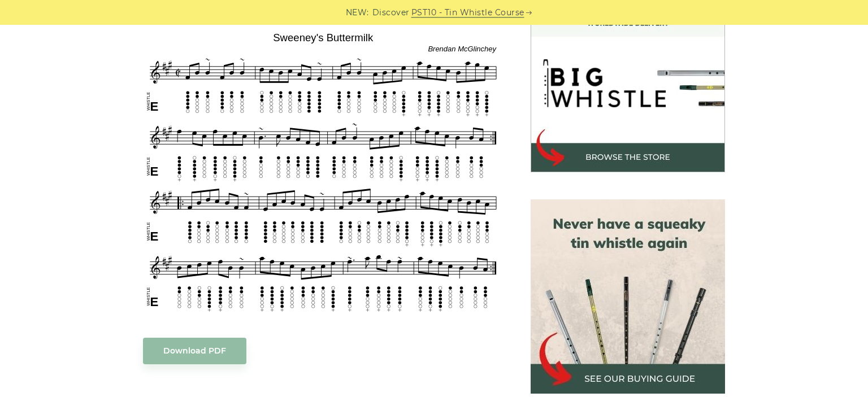  I want to click on img: Sweeney's Buttermilk Tin Whistle Tabs & Sheet Music, so click(323, 171).